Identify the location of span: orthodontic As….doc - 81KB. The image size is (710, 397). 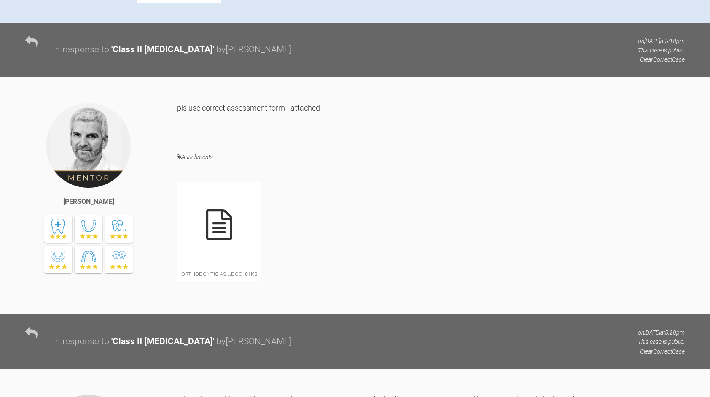
(219, 274).